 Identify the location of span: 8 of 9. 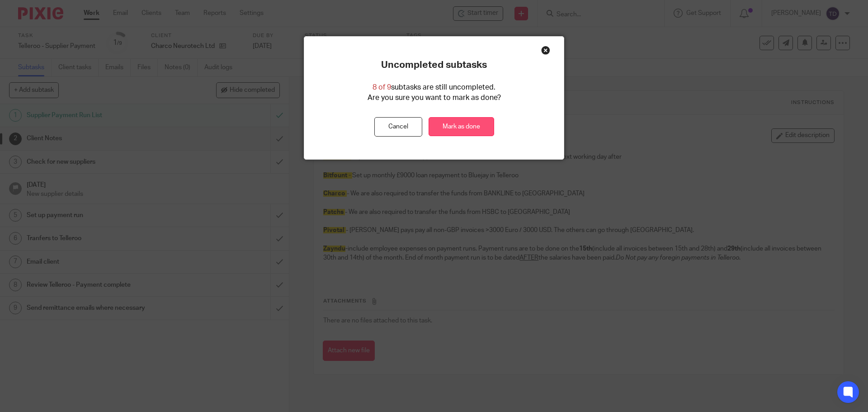
(382, 87).